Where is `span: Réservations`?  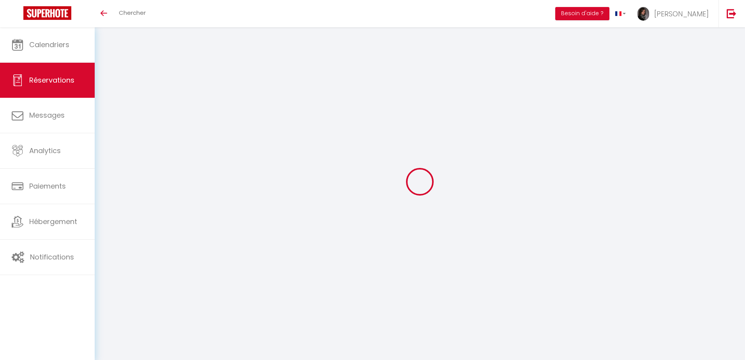 span: Réservations is located at coordinates (52, 80).